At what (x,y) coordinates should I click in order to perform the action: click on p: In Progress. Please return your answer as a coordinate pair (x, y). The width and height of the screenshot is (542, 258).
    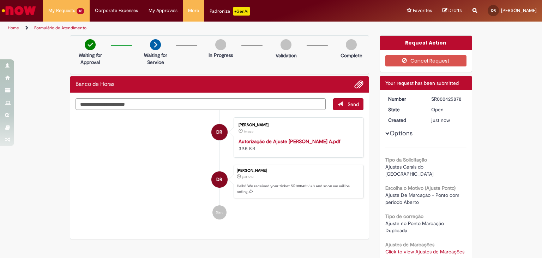
    Looking at the image, I should click on (221, 55).